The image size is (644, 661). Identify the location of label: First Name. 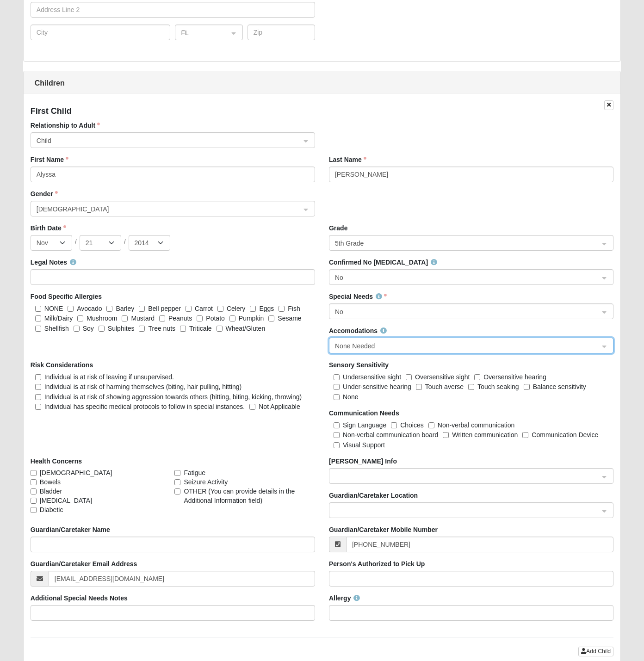
(50, 159).